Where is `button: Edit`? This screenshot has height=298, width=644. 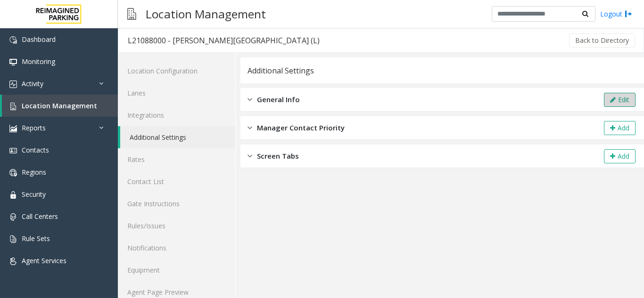
button: Edit is located at coordinates (620, 100).